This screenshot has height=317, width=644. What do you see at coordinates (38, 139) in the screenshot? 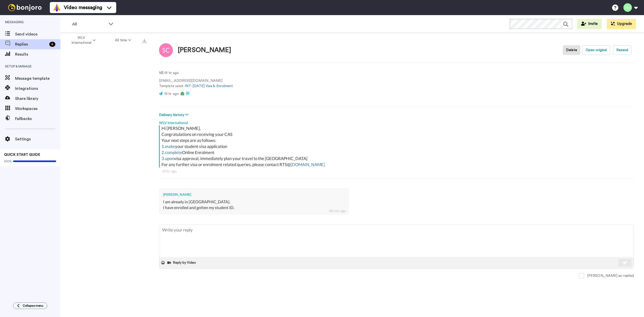
I see `span: Settings` at bounding box center [38, 139].